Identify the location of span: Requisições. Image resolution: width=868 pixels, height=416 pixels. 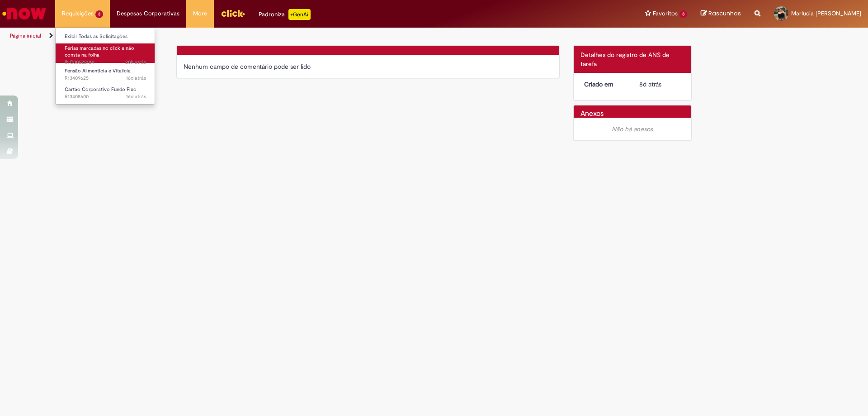
(78, 13).